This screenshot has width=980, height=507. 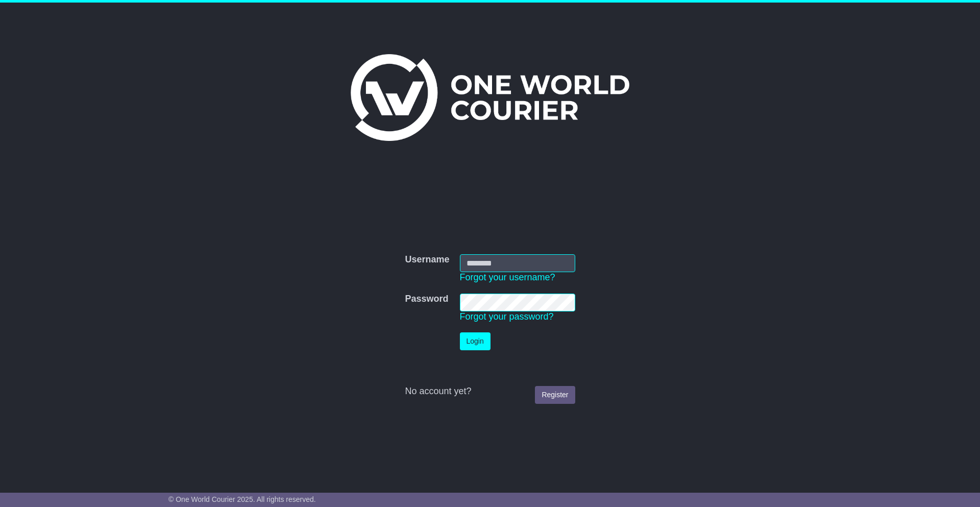 I want to click on label: Password, so click(x=426, y=299).